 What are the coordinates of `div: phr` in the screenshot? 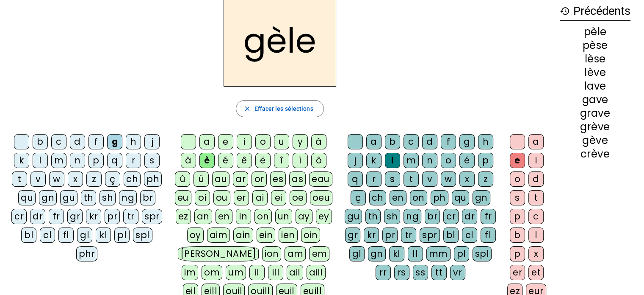 It's located at (87, 253).